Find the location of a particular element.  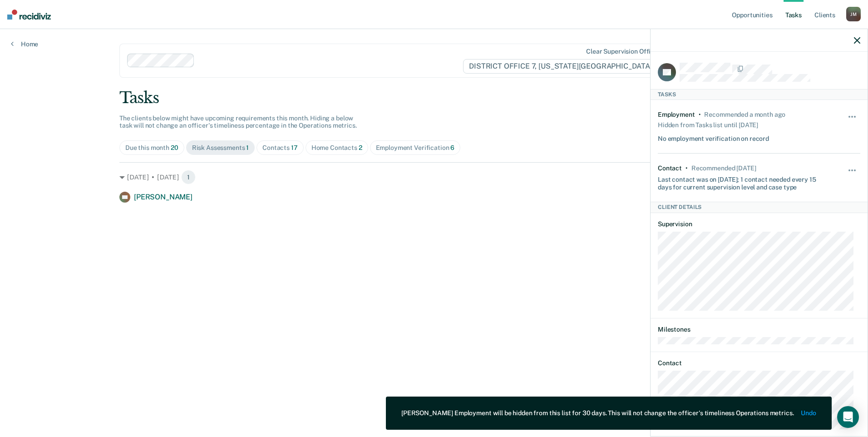

div: Clear supervision officers is located at coordinates (625, 51).